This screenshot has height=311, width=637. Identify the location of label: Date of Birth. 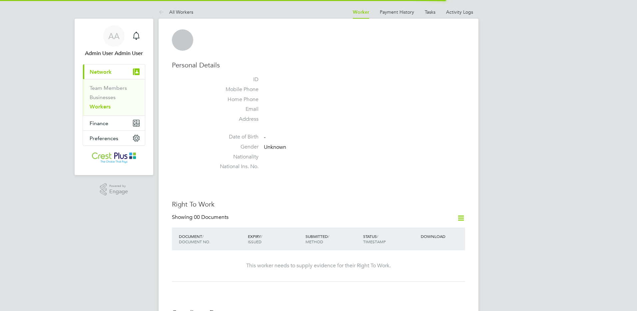
(235, 137).